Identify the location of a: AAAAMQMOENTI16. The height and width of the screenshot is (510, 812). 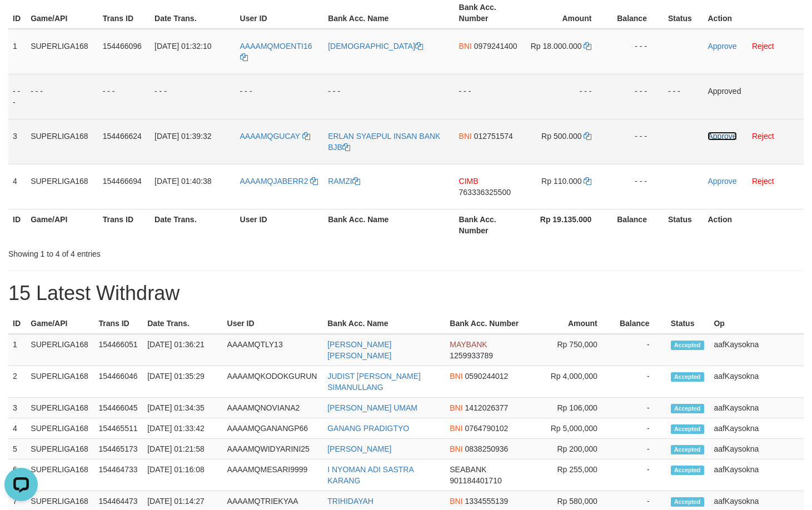
(276, 52).